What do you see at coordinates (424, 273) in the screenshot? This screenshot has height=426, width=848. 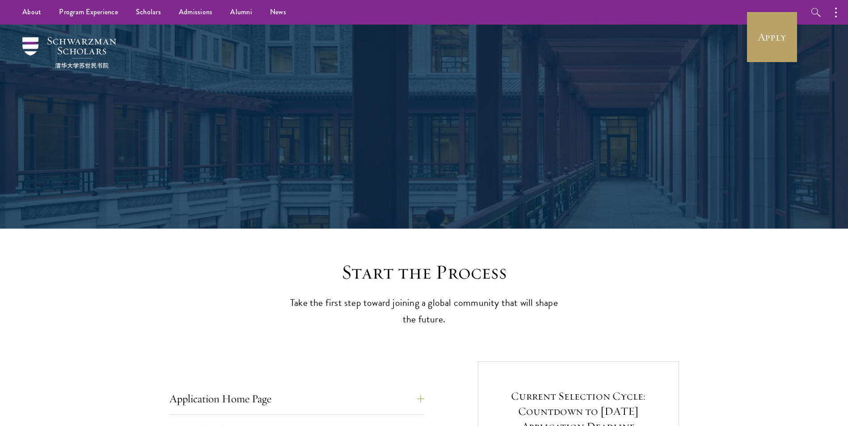 I see `h2: Start the Process` at bounding box center [424, 273].